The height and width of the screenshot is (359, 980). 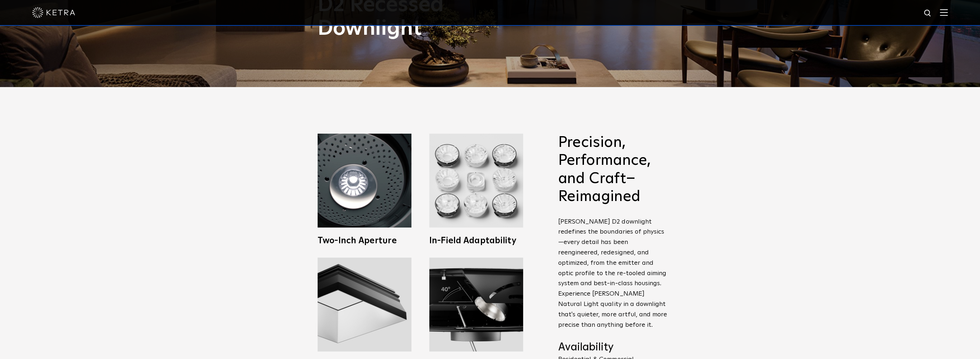 I want to click on h4: Availability, so click(x=613, y=348).